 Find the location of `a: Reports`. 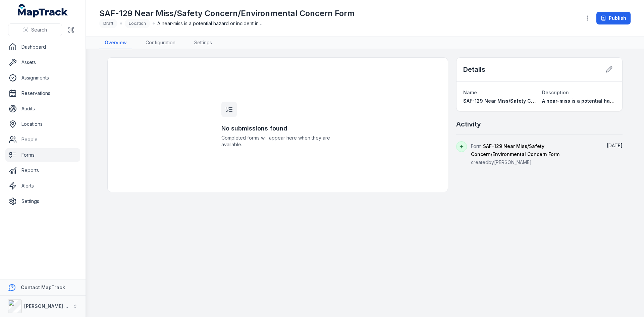

a: Reports is located at coordinates (43, 170).